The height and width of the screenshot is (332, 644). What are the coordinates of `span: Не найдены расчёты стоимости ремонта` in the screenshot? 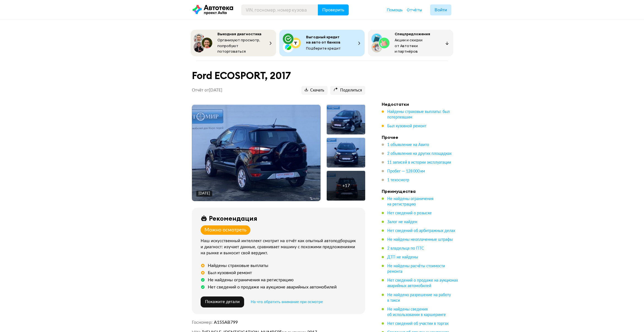 It's located at (416, 269).